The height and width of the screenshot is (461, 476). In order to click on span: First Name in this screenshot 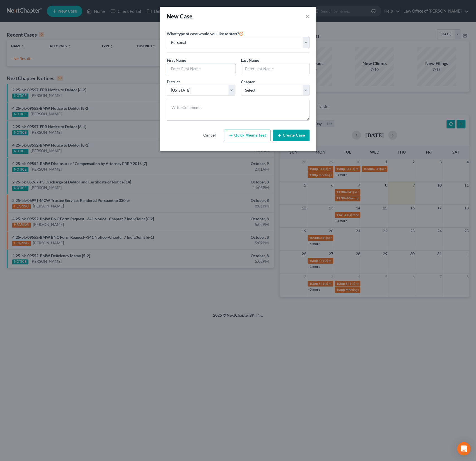, I will do `click(176, 60)`.